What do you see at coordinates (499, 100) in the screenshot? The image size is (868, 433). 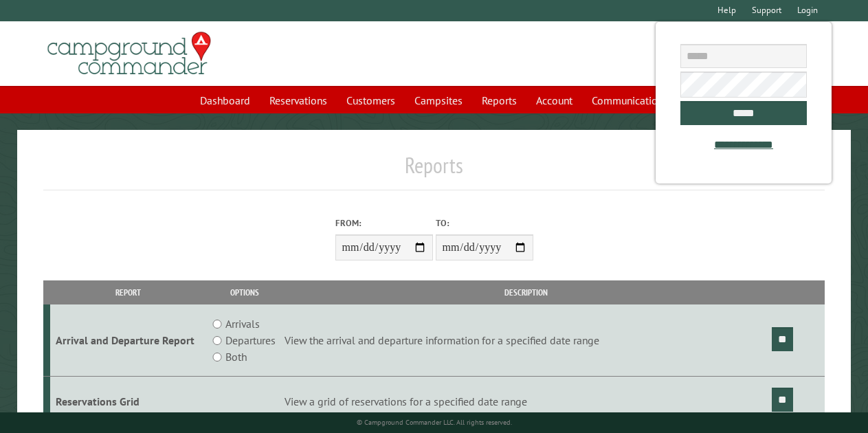 I see `a: Reports` at bounding box center [499, 100].